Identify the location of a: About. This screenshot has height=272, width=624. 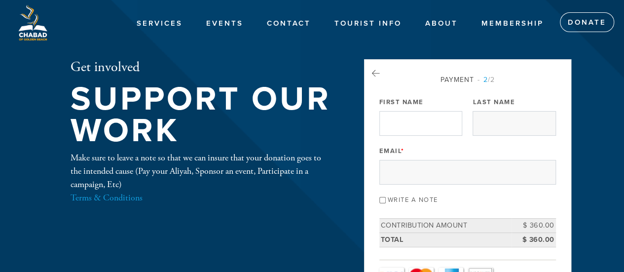
(442, 24).